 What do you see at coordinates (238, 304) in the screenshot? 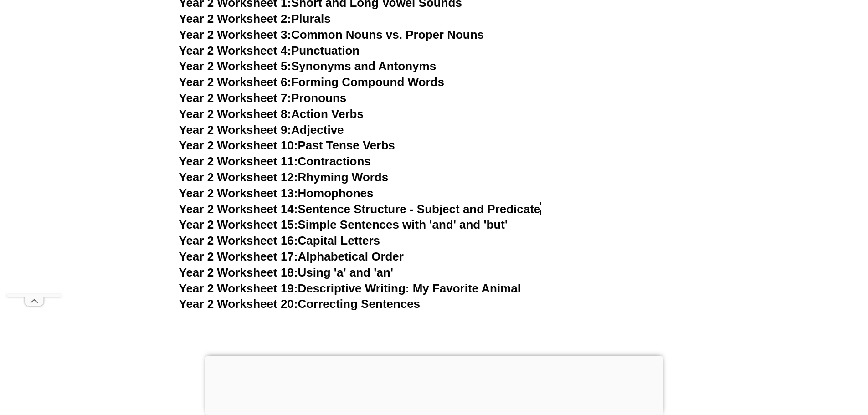
I see `span: Year 2 Worksheet 20:` at bounding box center [238, 304].